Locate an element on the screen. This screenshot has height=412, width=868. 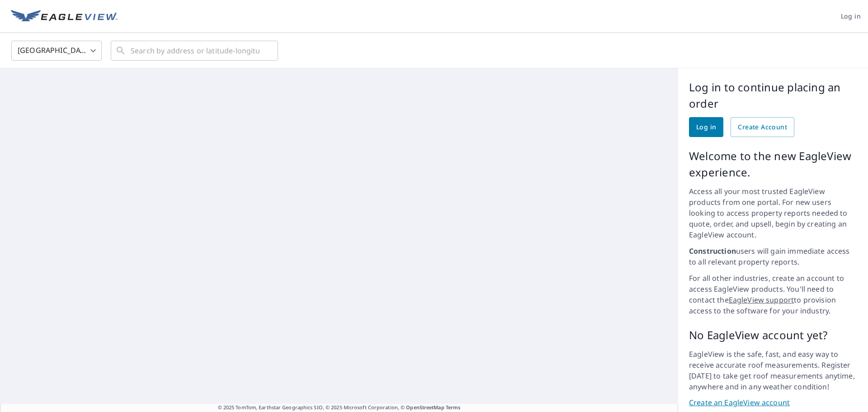
span: © 2025 TomTom, Earthstar Geographics SIO, © 2025 Microsoft Corporation, © is located at coordinates (339, 408).